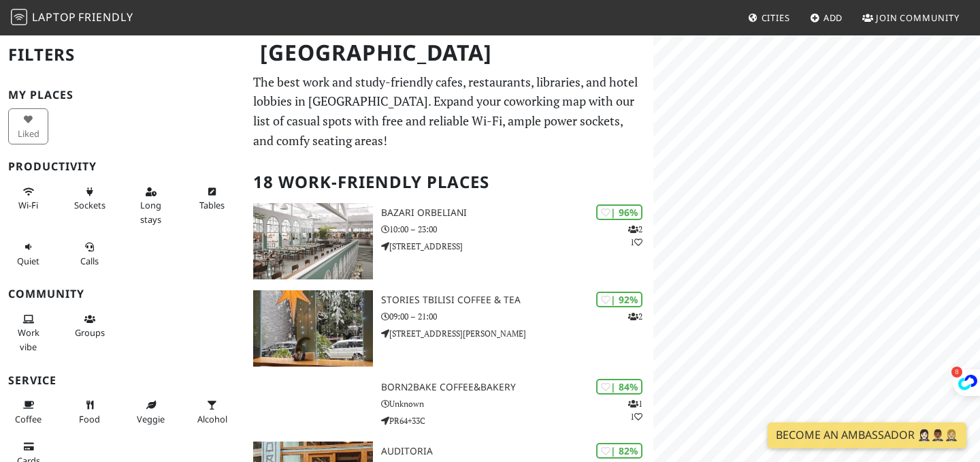 The height and width of the screenshot is (462, 980). I want to click on p: PR64+33C, so click(517, 420).